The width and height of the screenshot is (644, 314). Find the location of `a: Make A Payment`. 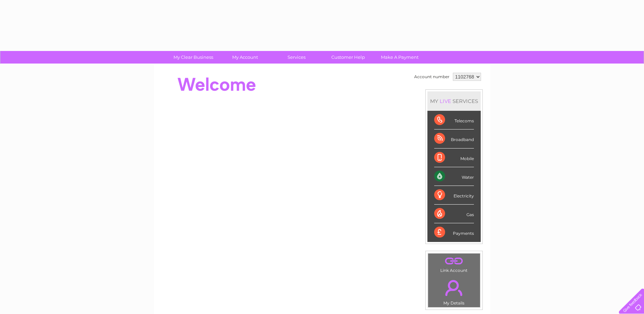

a: Make A Payment is located at coordinates (400, 57).